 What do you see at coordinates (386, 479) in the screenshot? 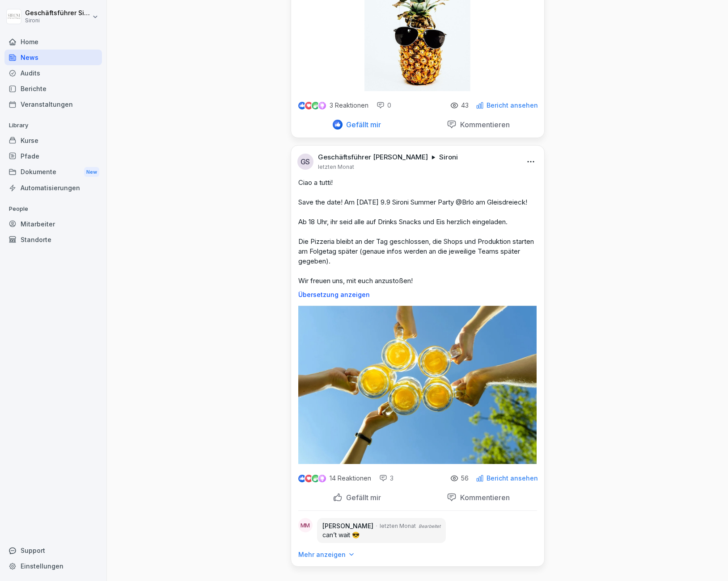
I see `div: 3` at bounding box center [386, 479].